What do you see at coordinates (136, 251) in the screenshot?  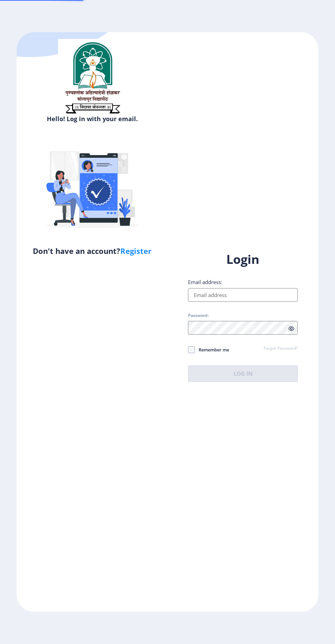 I see `a: Register` at bounding box center [136, 251].